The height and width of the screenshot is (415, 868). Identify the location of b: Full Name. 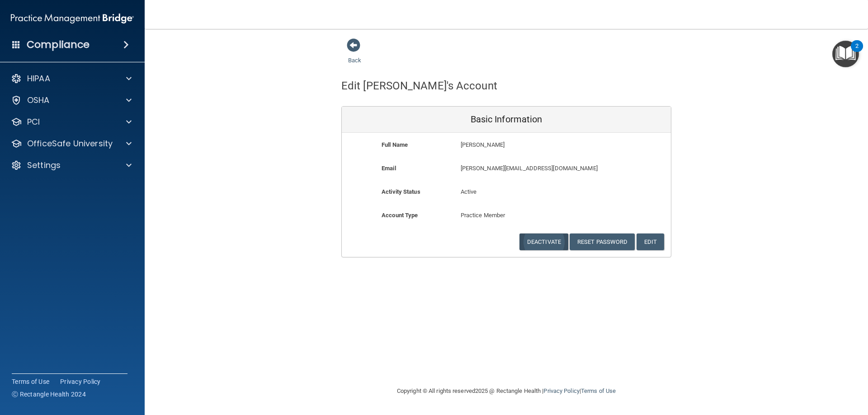
(395, 145).